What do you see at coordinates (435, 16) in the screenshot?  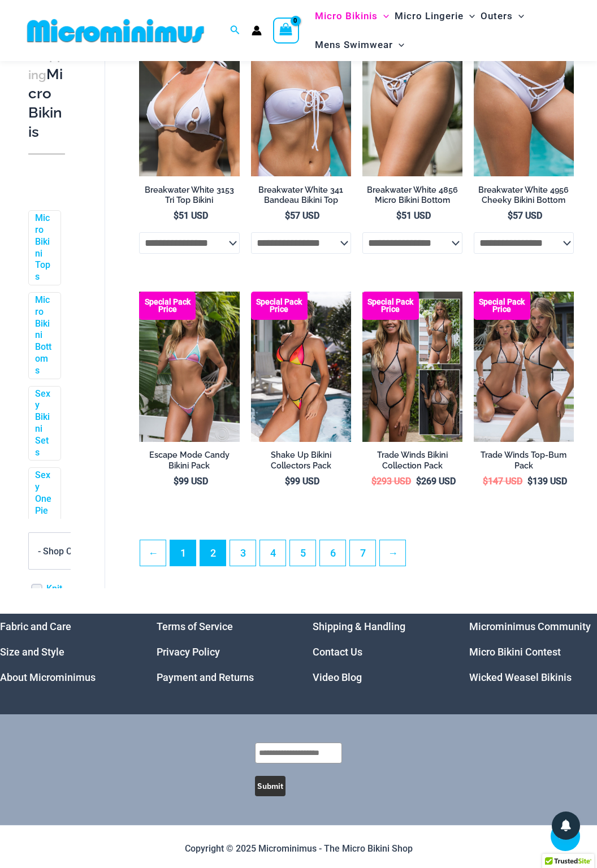 I see `a: Micro LingerieMenu ToggleMenu Toggle` at bounding box center [435, 16].